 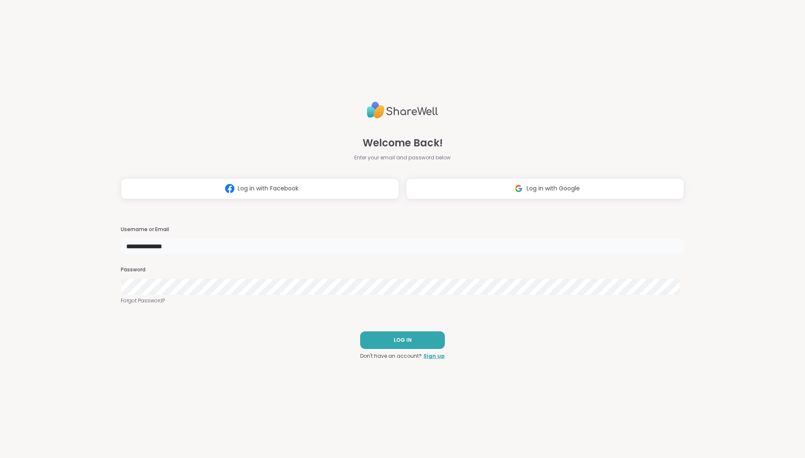 I want to click on span: Enter your email and password below, so click(x=403, y=158).